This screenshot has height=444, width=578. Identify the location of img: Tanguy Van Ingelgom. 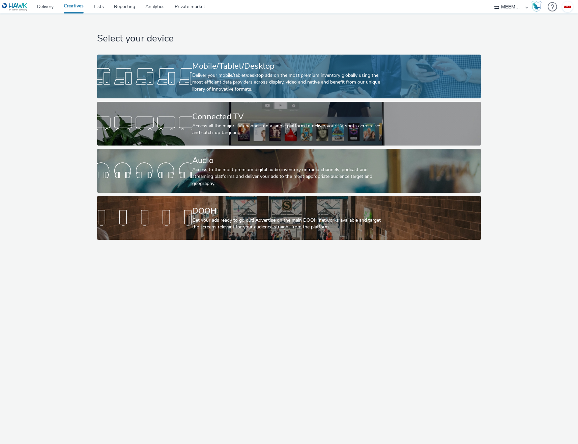
(568, 7).